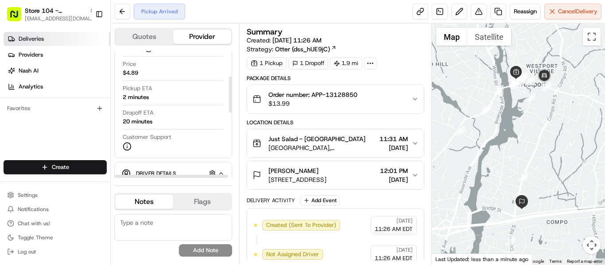  What do you see at coordinates (284, 40) in the screenshot?
I see `span: Created:` at bounding box center [284, 40].